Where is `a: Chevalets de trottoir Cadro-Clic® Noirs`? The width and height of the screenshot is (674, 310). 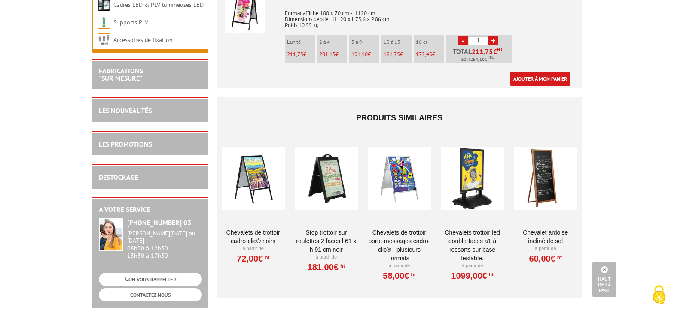 a: Chevalets de trottoir Cadro-Clic® Noirs is located at coordinates (253, 237).